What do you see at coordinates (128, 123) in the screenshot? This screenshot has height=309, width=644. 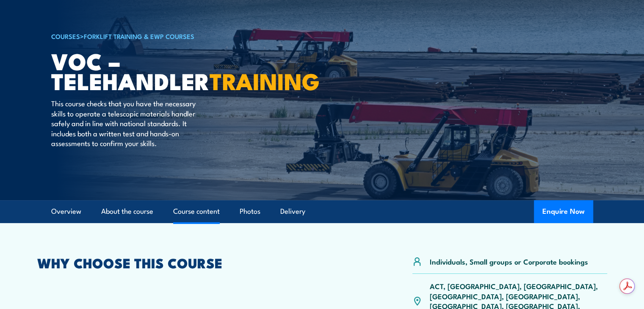 I see `p: This course checks that you have the necessary skills to operate a telescopic materials handler s...` at bounding box center [128, 123].